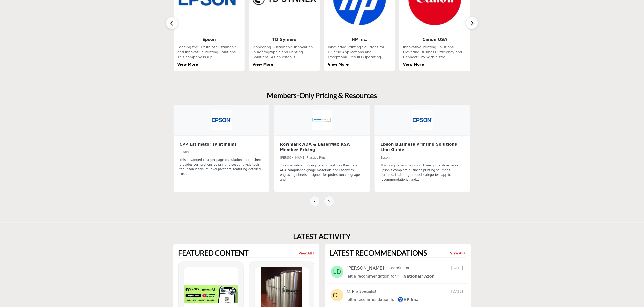  What do you see at coordinates (435, 56) in the screenshot?
I see `div: Innovative Printing Solutions Elevating Business Efficiency and Connectivity With a stro...` at bounding box center [435, 56].